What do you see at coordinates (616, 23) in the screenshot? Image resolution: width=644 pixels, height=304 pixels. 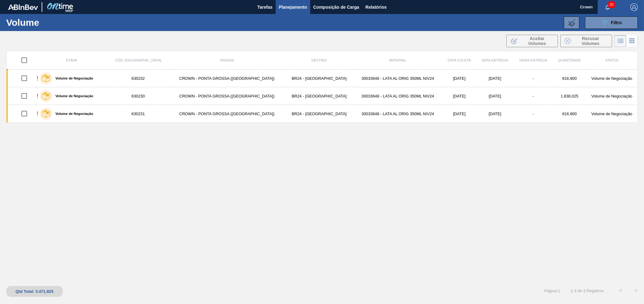 I see `span: Filtro` at bounding box center [616, 23].